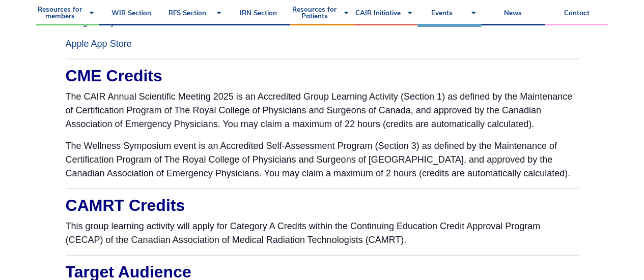 This screenshot has width=644, height=280. I want to click on p: The CAIR Annual Scientific Meeting 2025 is an Accredited Group Learning Activity (Section 1) as d..., so click(322, 110).